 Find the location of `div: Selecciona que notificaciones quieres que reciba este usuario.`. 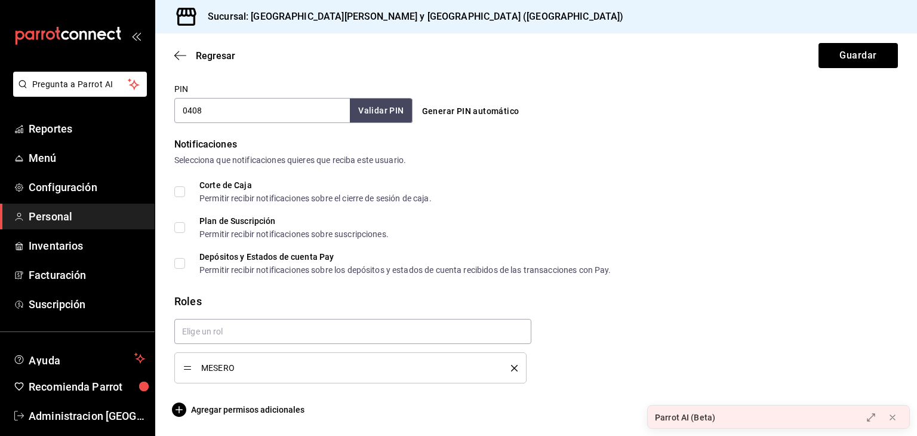

div: Selecciona que notificaciones quieres que reciba este usuario. is located at coordinates (536, 160).